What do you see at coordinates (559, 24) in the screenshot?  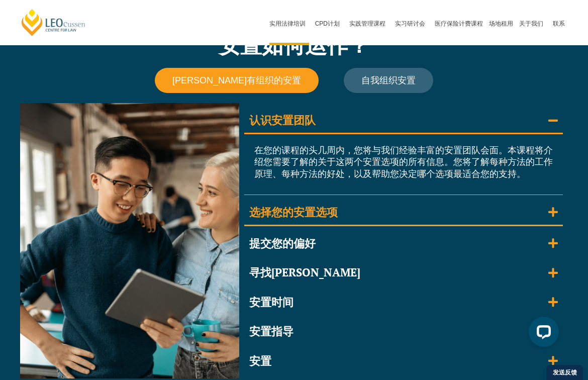 I see `a: 联系` at bounding box center [559, 24].